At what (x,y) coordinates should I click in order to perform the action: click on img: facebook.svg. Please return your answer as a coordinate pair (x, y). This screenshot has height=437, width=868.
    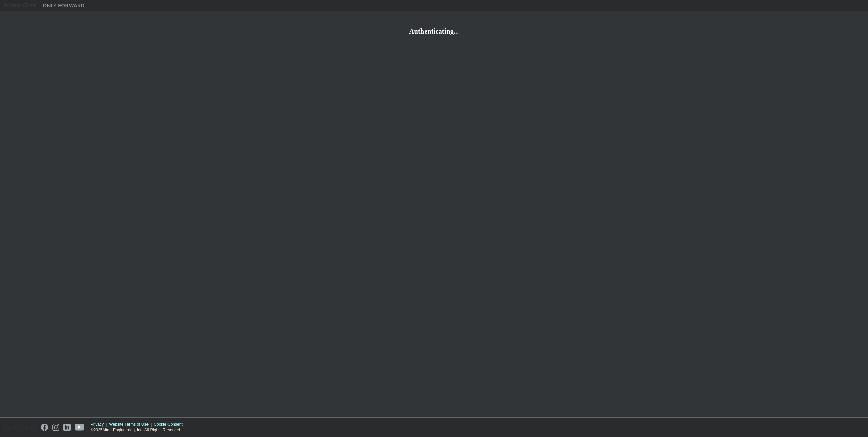
    Looking at the image, I should click on (45, 427).